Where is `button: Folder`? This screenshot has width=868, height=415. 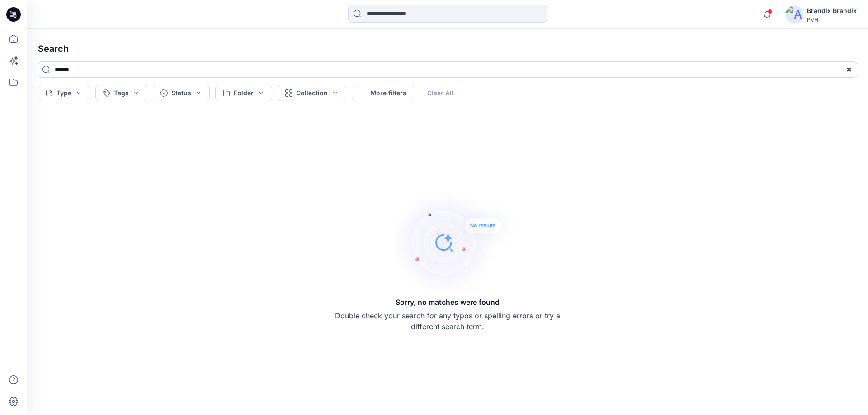
button: Folder is located at coordinates (243, 93).